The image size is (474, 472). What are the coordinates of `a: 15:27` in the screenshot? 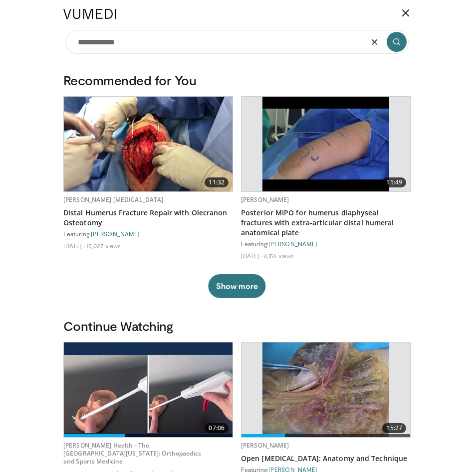 It's located at (326, 390).